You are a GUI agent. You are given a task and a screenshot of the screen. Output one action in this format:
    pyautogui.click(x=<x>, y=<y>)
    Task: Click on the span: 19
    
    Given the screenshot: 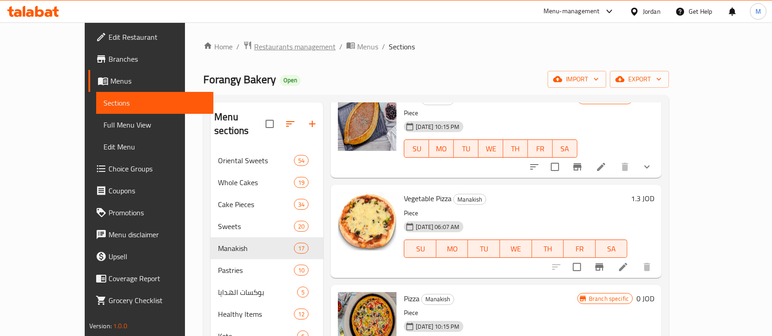 What is the action you would take?
    pyautogui.click(x=301, y=183)
    